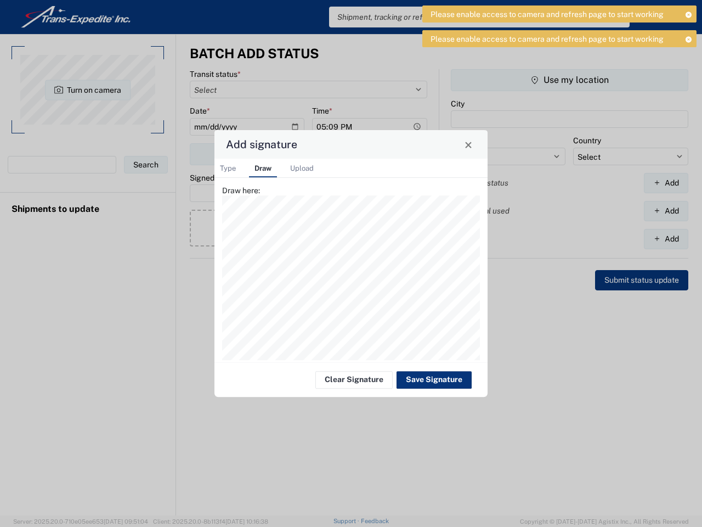 Image resolution: width=702 pixels, height=527 pixels. What do you see at coordinates (262, 144) in the screenshot?
I see `h4: Add signature` at bounding box center [262, 144].